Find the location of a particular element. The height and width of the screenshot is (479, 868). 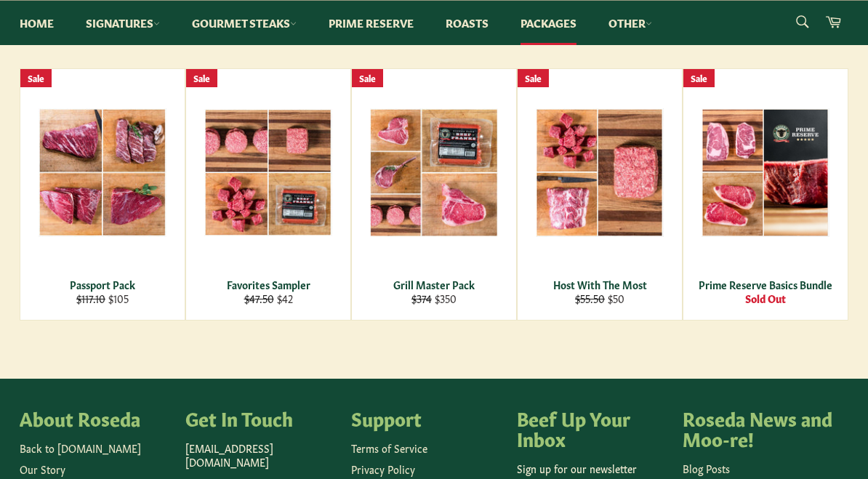

s: $55.50 is located at coordinates (589, 298).